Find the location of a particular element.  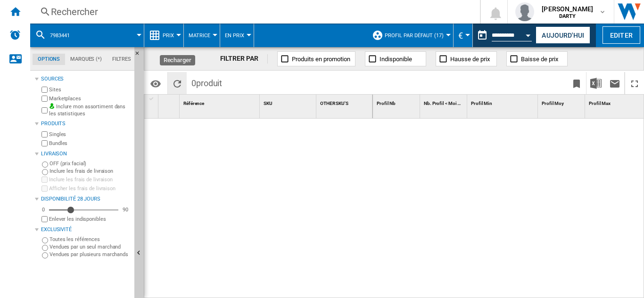

label: Marketplaces is located at coordinates (90, 98).